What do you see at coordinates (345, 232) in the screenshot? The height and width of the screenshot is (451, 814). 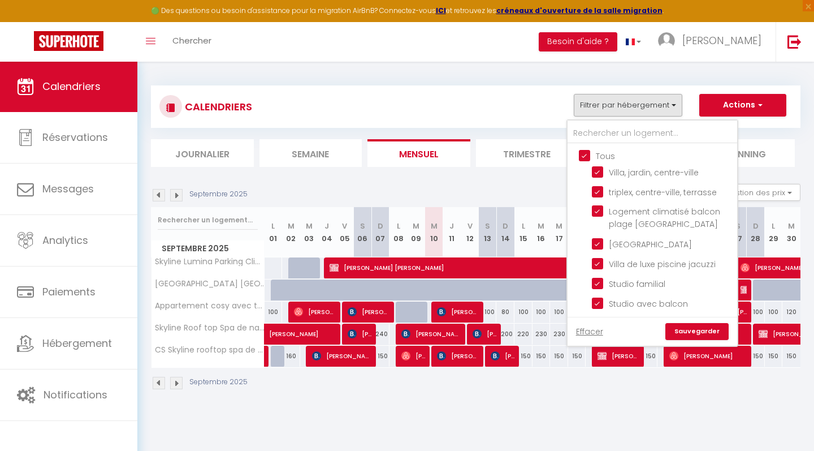 I see `th: 05` at bounding box center [345, 232].